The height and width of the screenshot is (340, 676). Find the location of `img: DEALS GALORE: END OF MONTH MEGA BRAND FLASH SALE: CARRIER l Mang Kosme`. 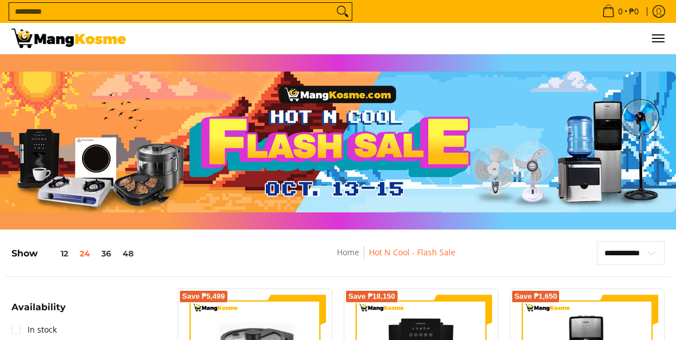

img: DEALS GALORE: END OF MONTH MEGA BRAND FLASH SALE: CARRIER l Mang Kosme is located at coordinates (69, 38).